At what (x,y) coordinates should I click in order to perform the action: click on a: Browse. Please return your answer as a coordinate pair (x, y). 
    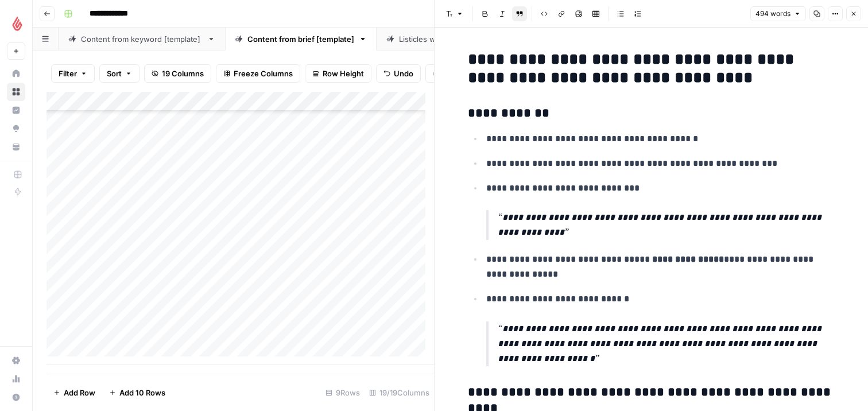
    Looking at the image, I should click on (16, 92).